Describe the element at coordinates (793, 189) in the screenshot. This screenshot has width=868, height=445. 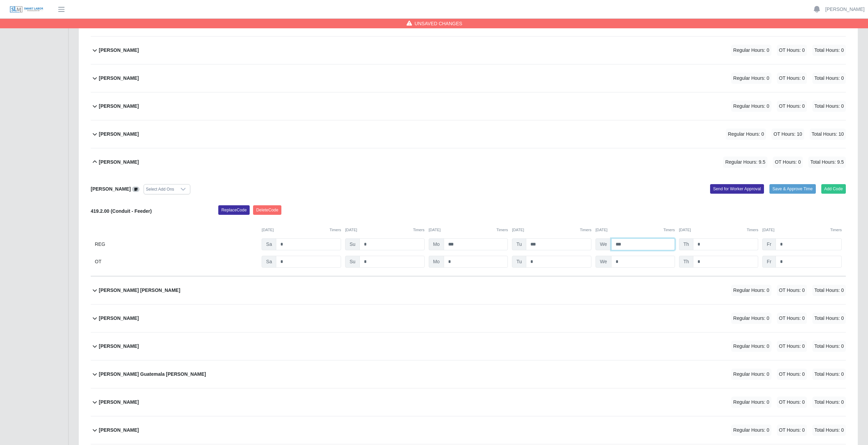
I see `button: Save & Approve Time` at that location.